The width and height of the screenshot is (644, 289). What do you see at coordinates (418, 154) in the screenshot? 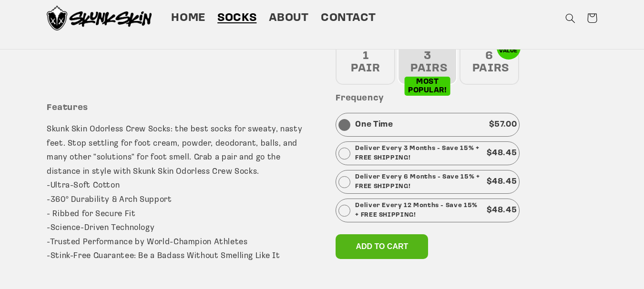
I see `p: Deliver Every 3 Months - Save 15% + FREE SHIPPING!` at bounding box center [418, 154].